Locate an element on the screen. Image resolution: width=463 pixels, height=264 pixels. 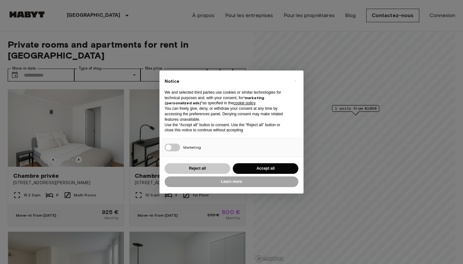
button: Reject all is located at coordinates (198, 168).